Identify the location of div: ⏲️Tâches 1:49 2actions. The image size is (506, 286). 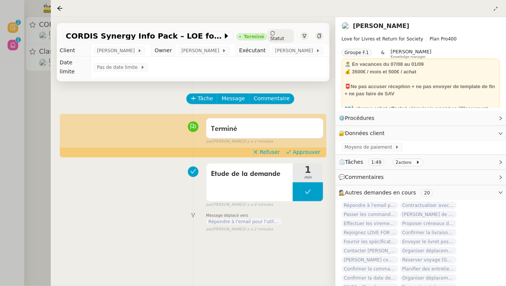
(420, 162).